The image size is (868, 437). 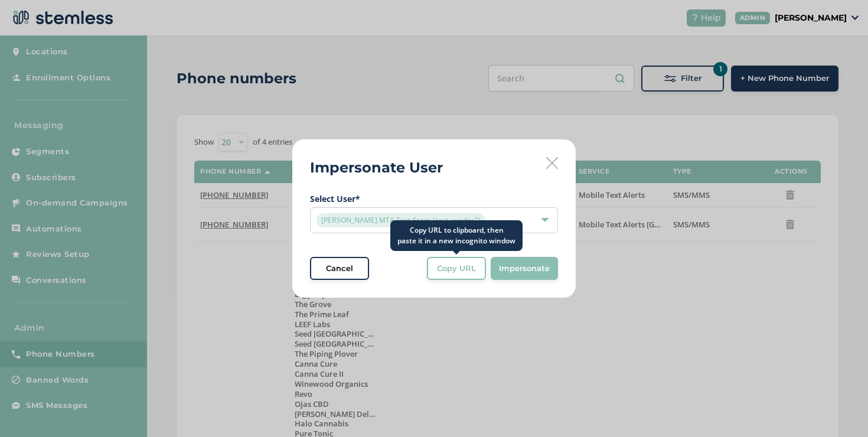 I want to click on span: Cancel, so click(x=340, y=269).